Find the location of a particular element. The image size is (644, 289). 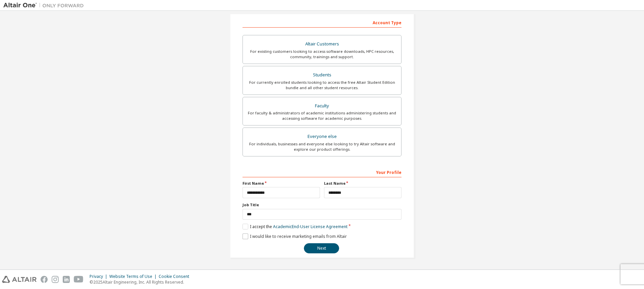

div: Cookie Consent is located at coordinates (176, 276).